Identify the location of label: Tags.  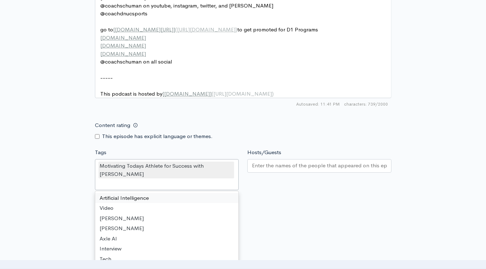
(101, 152).